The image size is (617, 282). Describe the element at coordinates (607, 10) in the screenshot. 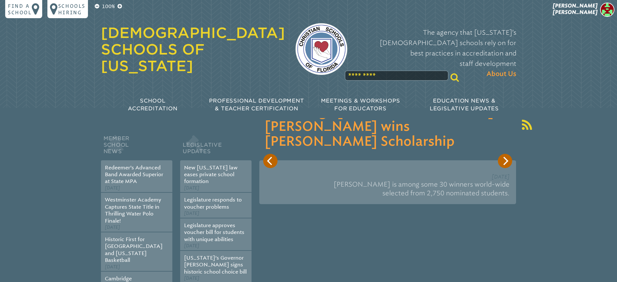

I see `img: cf31d8c9efb7104b701f410b954ddb30` at that location.